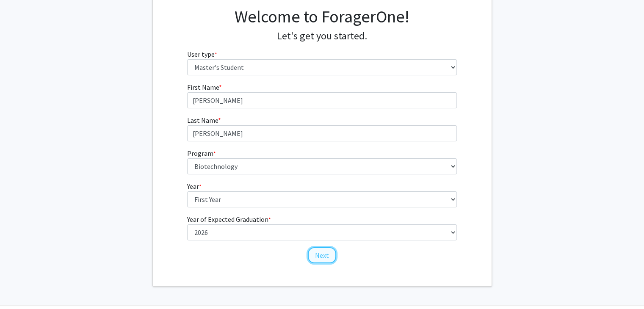  What do you see at coordinates (203, 87) in the screenshot?
I see `span: First Name` at bounding box center [203, 87].